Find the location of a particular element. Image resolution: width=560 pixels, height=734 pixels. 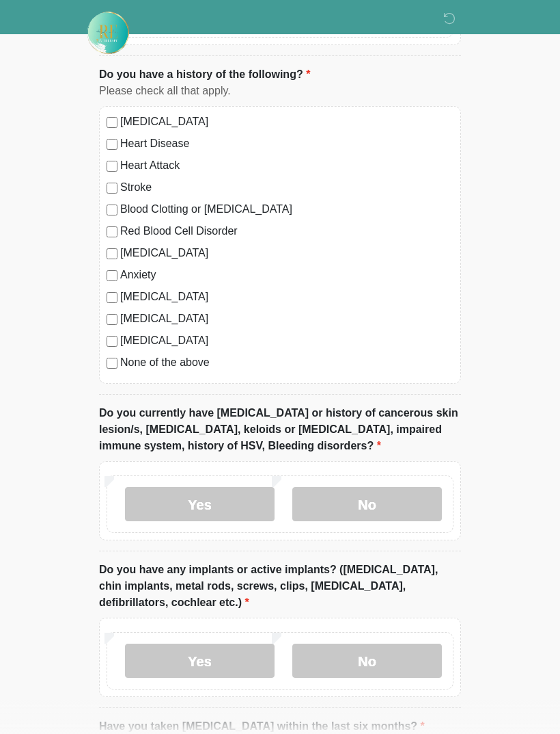

label: Anxiety is located at coordinates (287, 275).